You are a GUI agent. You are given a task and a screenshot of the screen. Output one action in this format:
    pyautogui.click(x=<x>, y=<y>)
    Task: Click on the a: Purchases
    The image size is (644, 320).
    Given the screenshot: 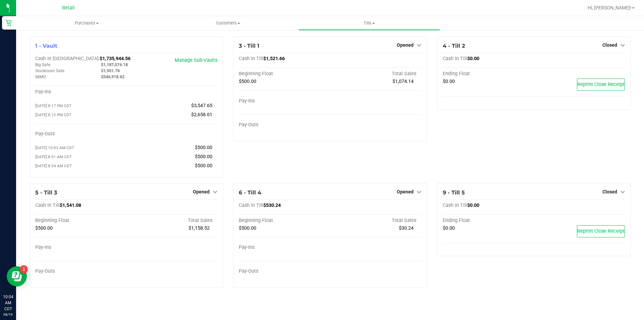 What is the action you would take?
    pyautogui.click(x=87, y=23)
    